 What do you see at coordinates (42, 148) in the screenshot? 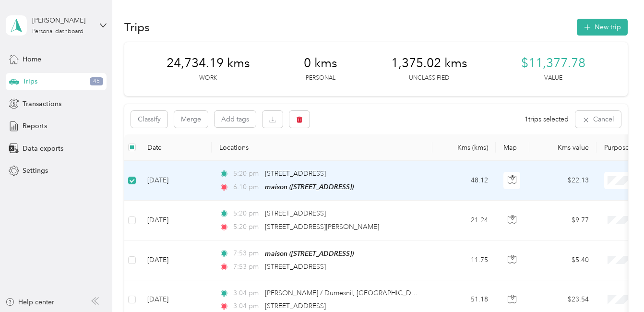
I see `span: Data exports` at bounding box center [42, 148].